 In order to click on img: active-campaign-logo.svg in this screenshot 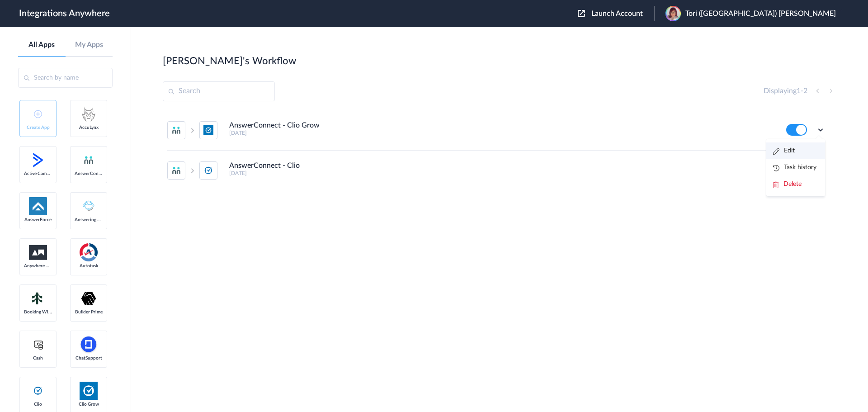, I will do `click(38, 160)`.